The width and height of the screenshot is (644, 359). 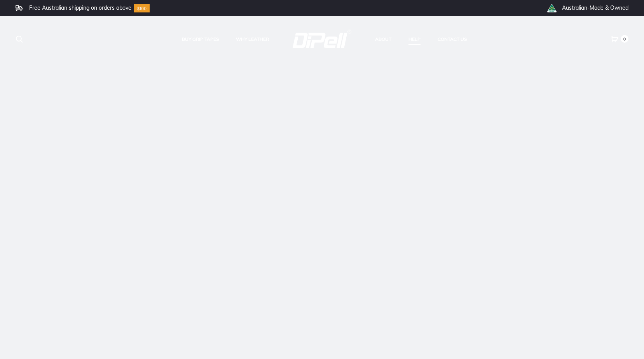 What do you see at coordinates (252, 39) in the screenshot?
I see `a: Why Leather` at bounding box center [252, 39].